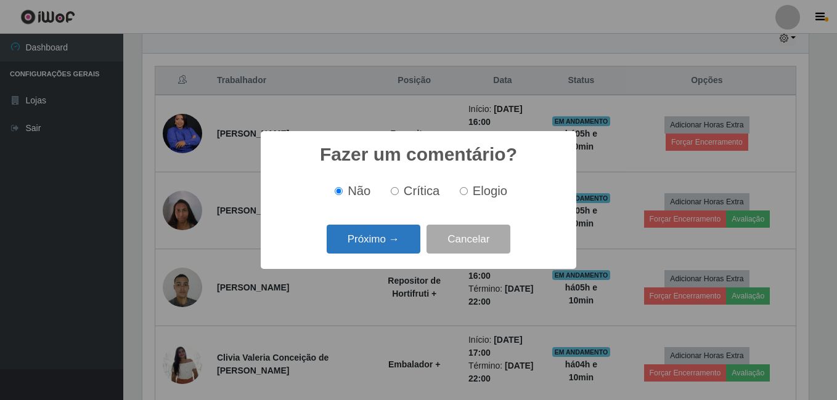  I want to click on span: Crítica, so click(421, 191).